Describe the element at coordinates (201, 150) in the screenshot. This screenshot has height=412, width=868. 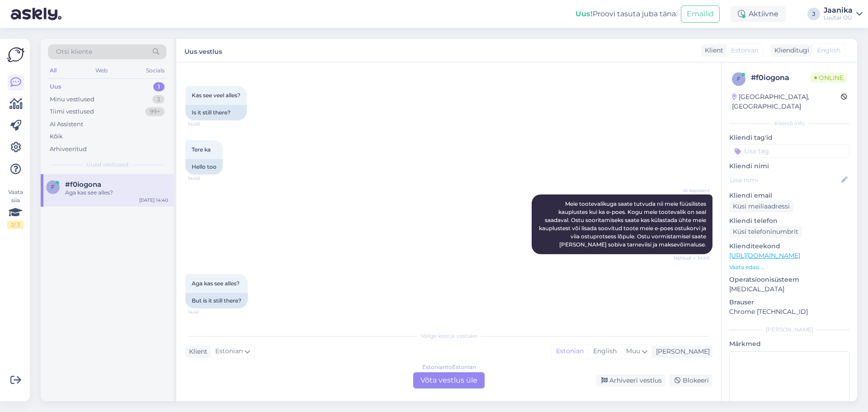
I see `span: Tere ka` at that location.